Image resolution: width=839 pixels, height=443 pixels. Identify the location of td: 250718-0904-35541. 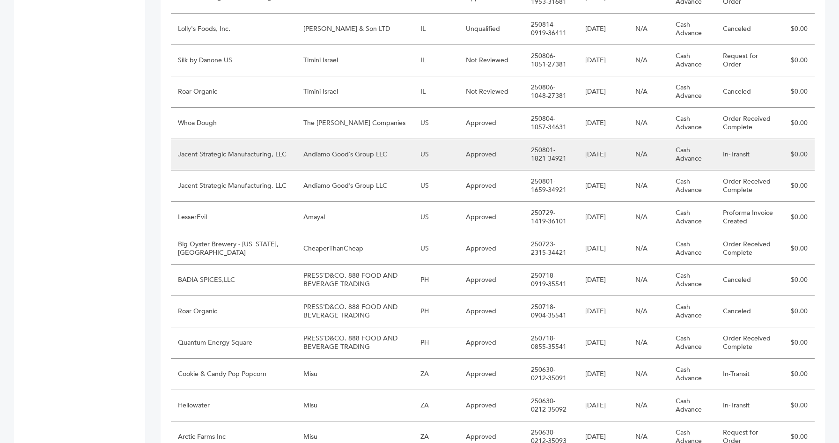
(551, 311).